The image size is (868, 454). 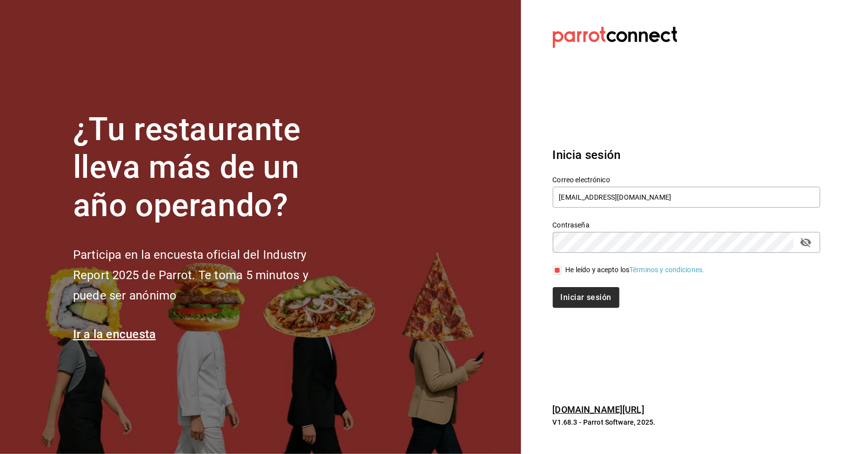 I want to click on input: Ingresa tu correo electrónico, so click(x=687, y=197).